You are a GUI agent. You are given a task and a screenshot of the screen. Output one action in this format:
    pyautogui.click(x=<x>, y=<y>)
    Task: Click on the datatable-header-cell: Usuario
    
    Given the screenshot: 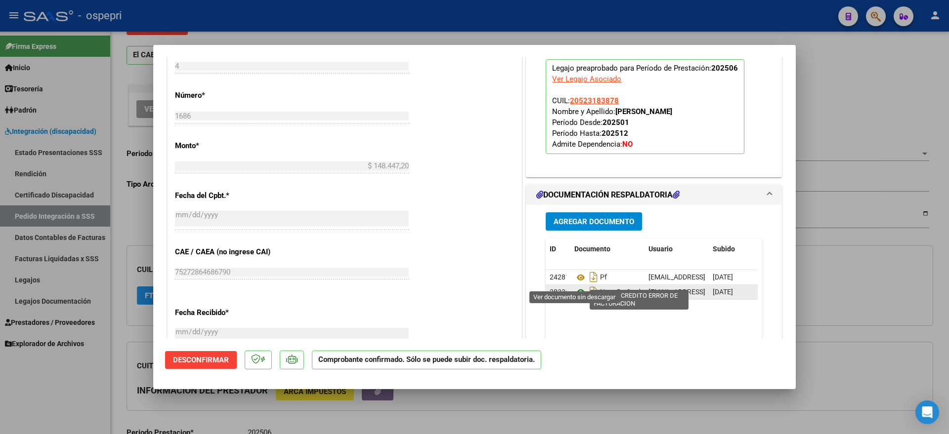 What is the action you would take?
    pyautogui.click(x=676, y=249)
    